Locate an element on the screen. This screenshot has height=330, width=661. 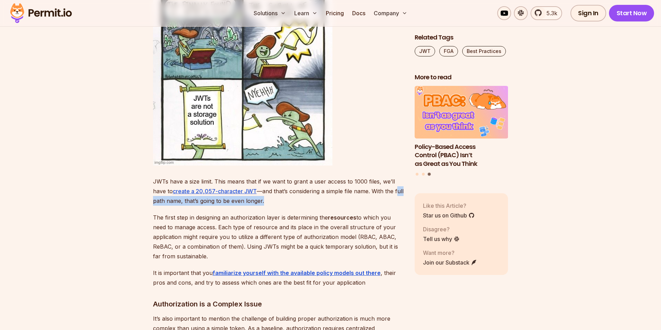
a: Policy-Based Access Control (PBAC) Isn’t as Great as You ThinkPolicy-Based Access Control (PBAC) ... is located at coordinates (461, 127).